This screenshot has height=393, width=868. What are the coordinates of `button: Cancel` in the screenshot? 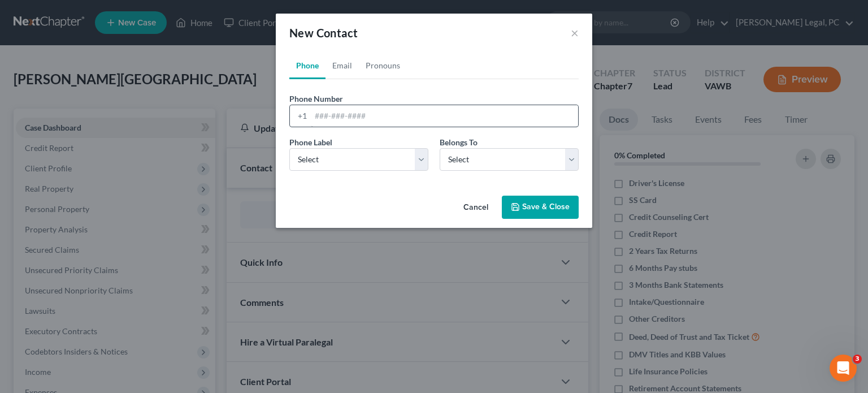 It's located at (476, 208).